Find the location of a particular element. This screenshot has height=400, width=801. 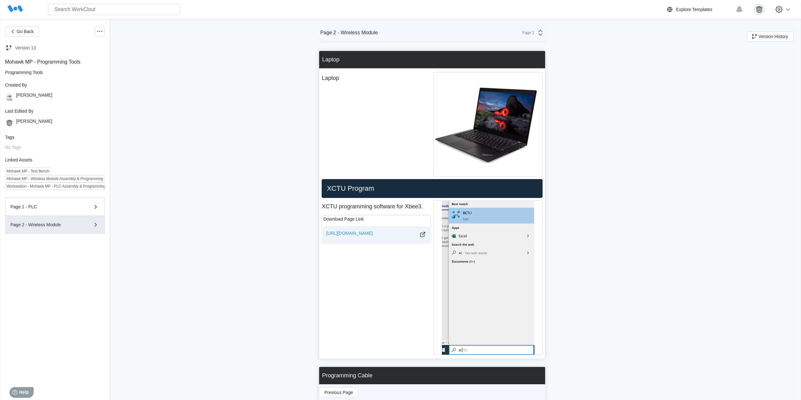

div: Version 13 is located at coordinates (25, 48).